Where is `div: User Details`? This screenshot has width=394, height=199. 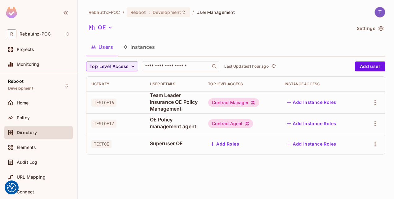 div: User Details is located at coordinates (174, 84).